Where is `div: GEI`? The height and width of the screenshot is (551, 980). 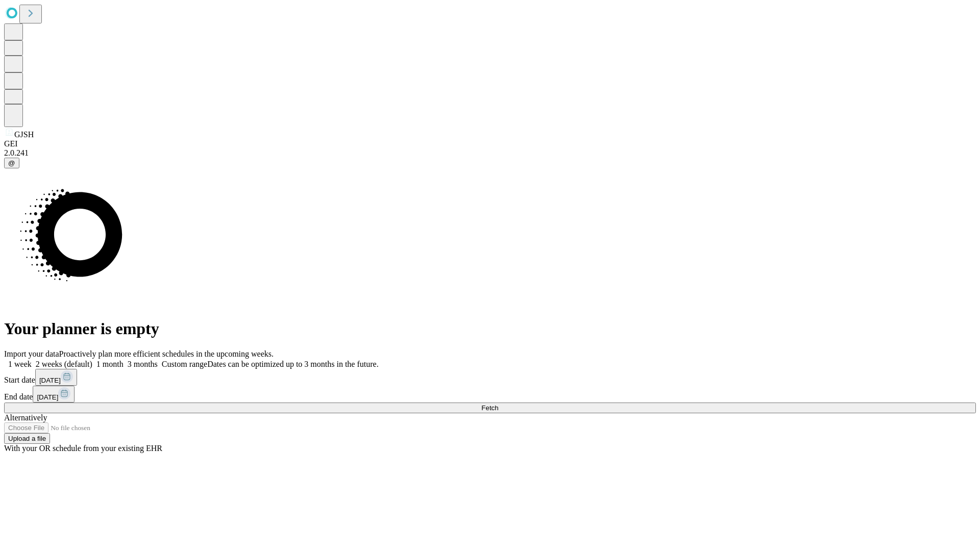 div: GEI is located at coordinates (490, 144).